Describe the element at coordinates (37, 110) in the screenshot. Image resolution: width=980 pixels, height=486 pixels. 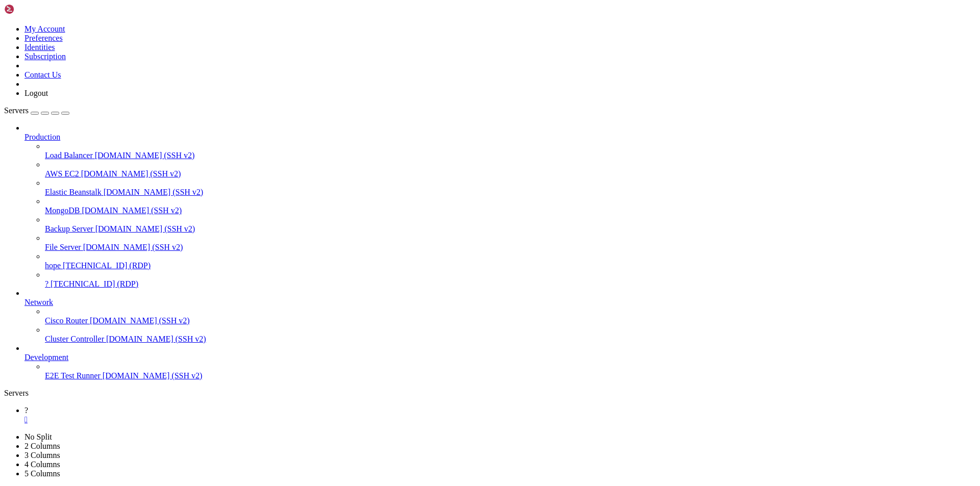
I see `a: Servers` at that location.